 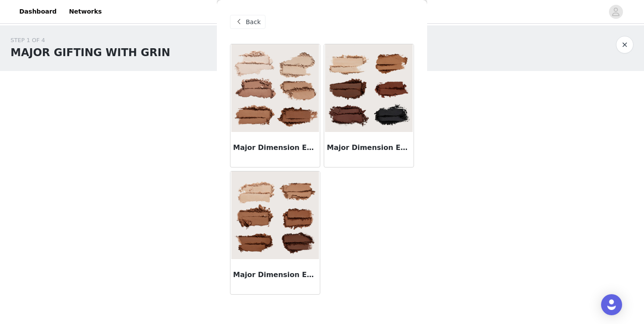 What do you see at coordinates (85, 11) in the screenshot?
I see `a: Networks` at bounding box center [85, 11].